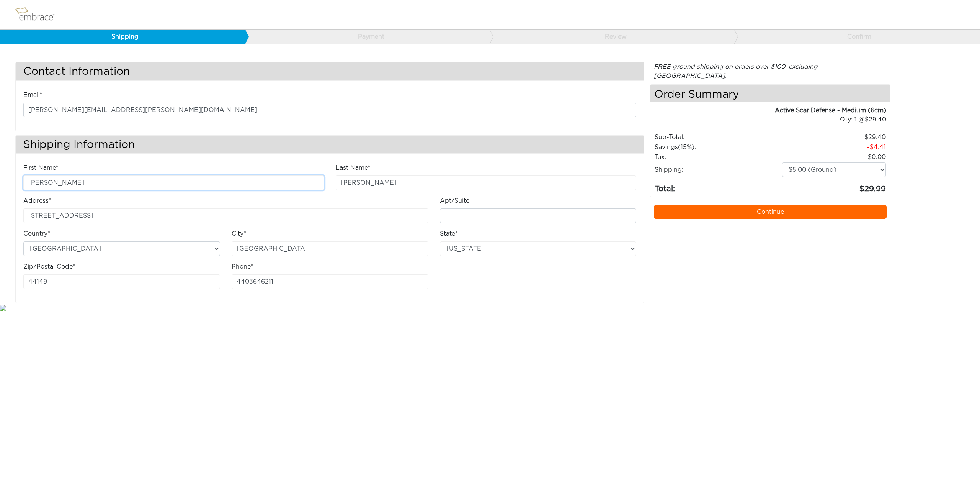 The image size is (980, 487). I want to click on label: Apt/Suite, so click(455, 201).